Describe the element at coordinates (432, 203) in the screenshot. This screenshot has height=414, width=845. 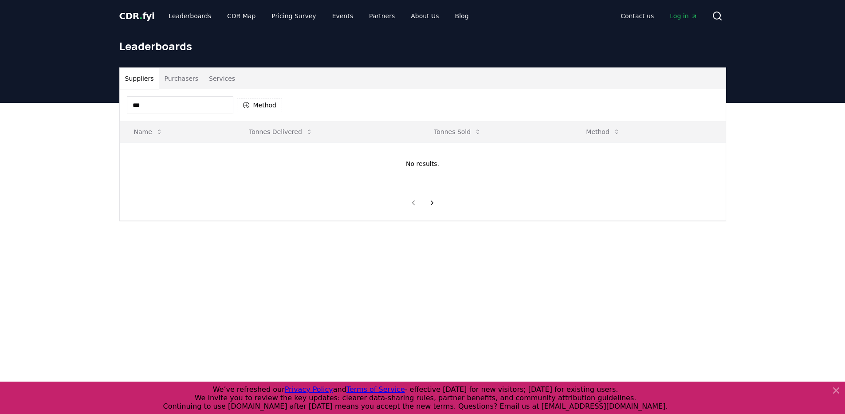
I see `button: next page` at that location.